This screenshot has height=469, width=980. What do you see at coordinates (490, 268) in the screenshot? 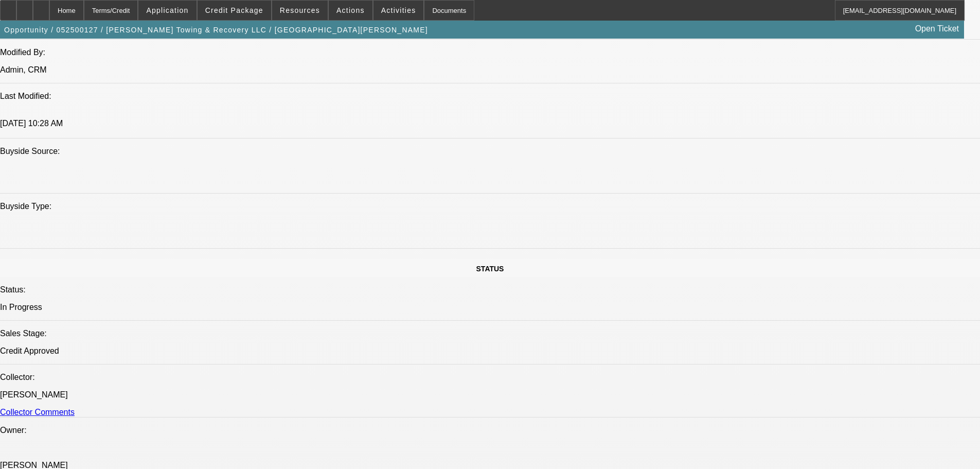
I see `span: STATUS` at bounding box center [490, 268].